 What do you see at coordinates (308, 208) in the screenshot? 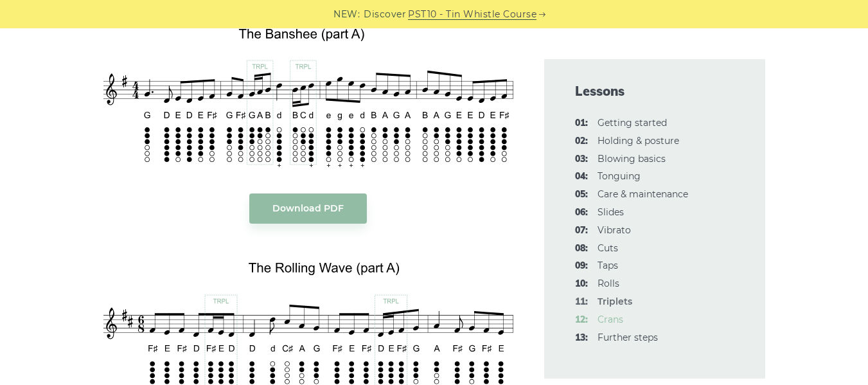
I see `a: Download PDF` at bounding box center [308, 208].